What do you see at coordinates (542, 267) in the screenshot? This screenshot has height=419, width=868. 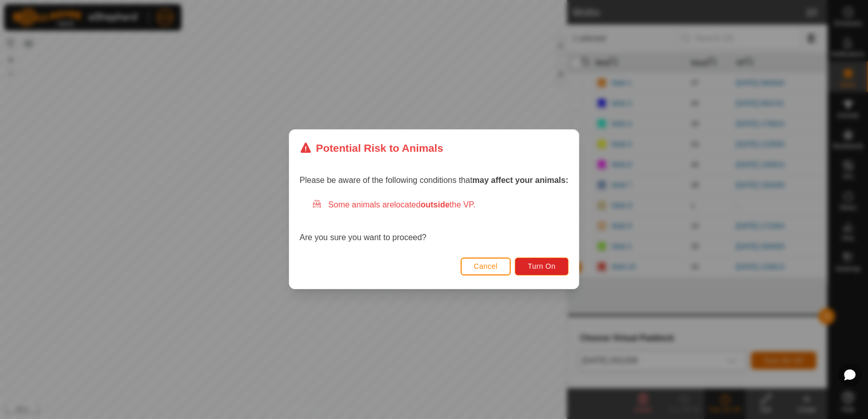 I see `span: Turn On` at bounding box center [542, 267].